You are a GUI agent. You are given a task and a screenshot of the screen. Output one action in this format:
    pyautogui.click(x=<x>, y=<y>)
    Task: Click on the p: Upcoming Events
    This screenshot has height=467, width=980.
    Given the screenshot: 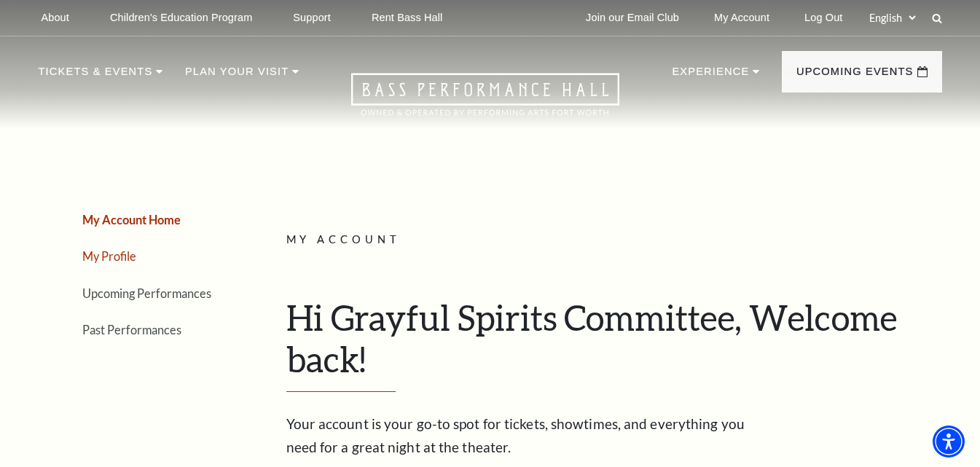 What is the action you would take?
    pyautogui.click(x=855, y=76)
    